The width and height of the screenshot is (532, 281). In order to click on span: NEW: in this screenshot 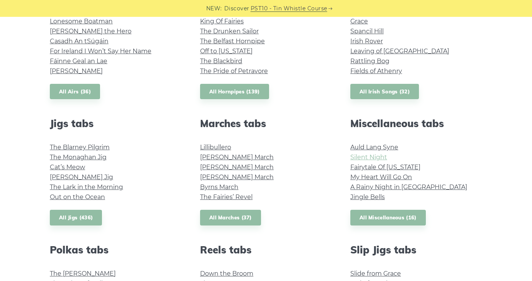, I will do `click(214, 8)`.